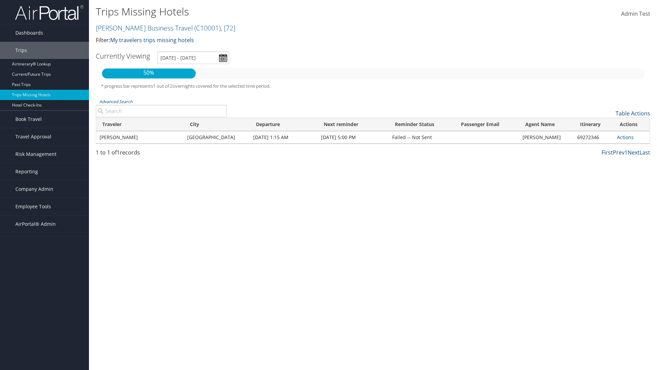 The image size is (657, 370). Describe the element at coordinates (281, 40) in the screenshot. I see `p: Filter:` at that location.